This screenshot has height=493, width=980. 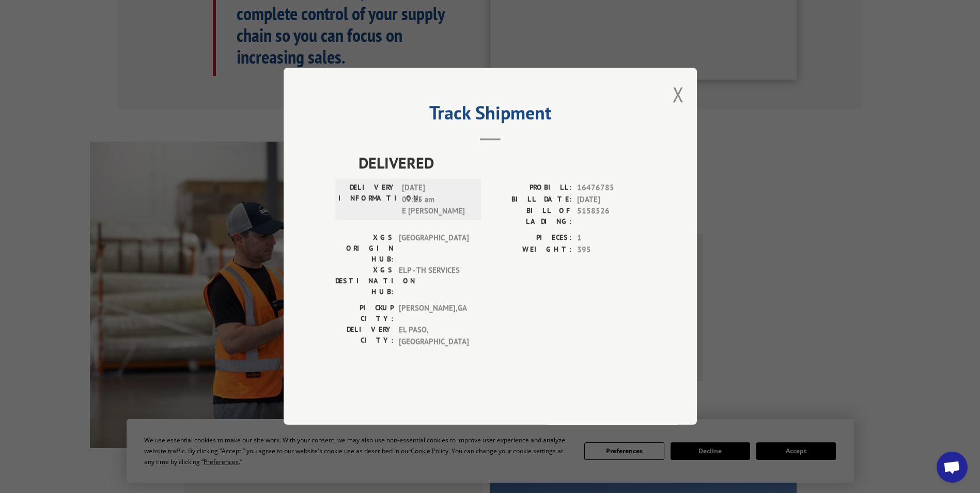 What do you see at coordinates (952, 467) in the screenshot?
I see `div: Open chat` at bounding box center [952, 467].